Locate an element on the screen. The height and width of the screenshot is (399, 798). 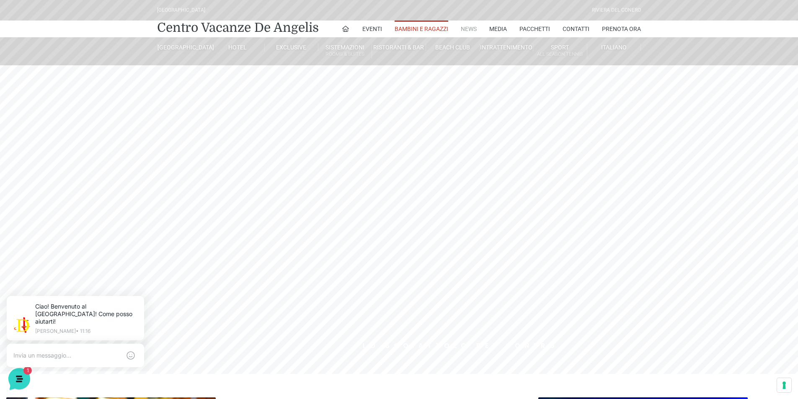
p: La nostra missione è rendere la tua esperienza straordinaria! is located at coordinates (74, 45).